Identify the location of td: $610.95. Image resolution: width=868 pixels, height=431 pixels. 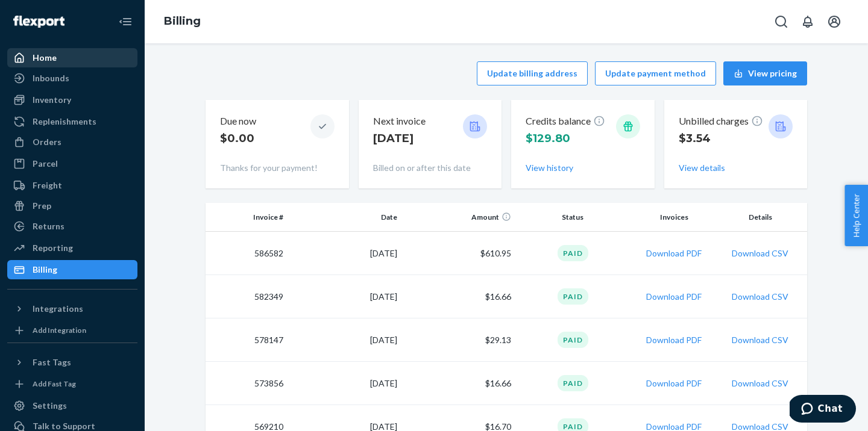
(459, 254).